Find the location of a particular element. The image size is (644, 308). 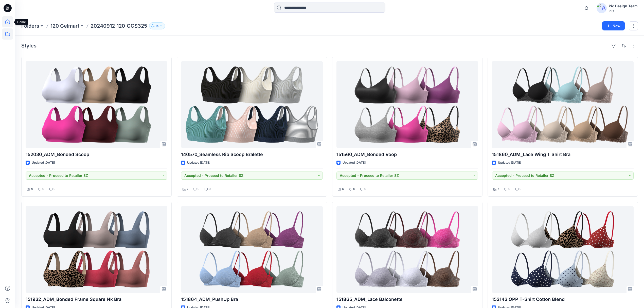

a: 120 Gelmart is located at coordinates (65, 26).